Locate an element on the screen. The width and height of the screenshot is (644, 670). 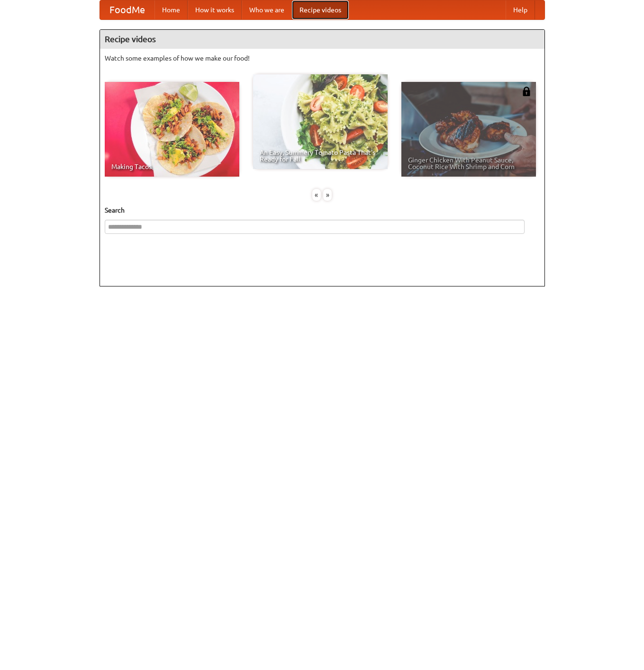
h4: Recipe videos is located at coordinates (322, 39).